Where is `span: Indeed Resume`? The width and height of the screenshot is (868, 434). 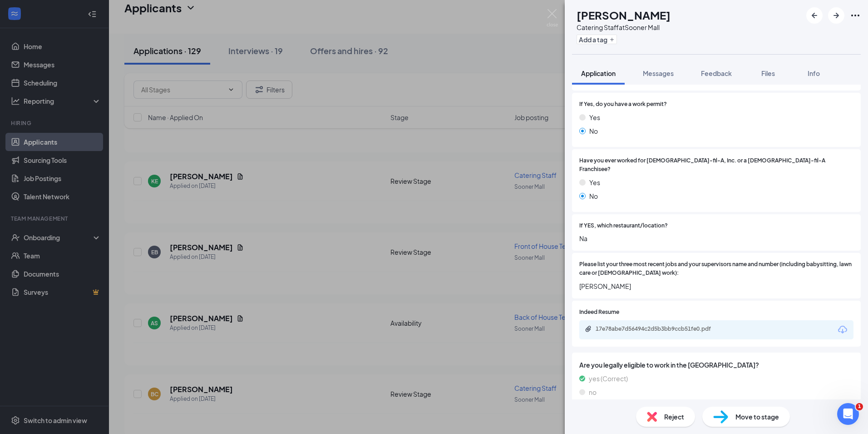 span: Indeed Resume is located at coordinates (599, 312).